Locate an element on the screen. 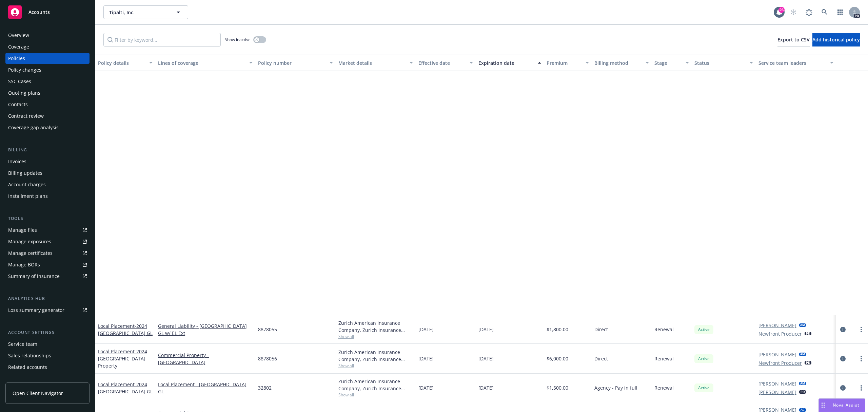  div: Contacts is located at coordinates (18, 104).